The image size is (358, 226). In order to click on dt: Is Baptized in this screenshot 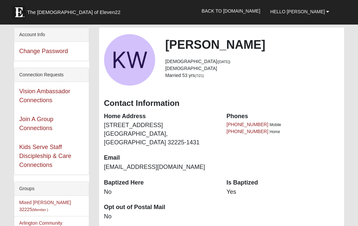, I will do `click(283, 183)`.